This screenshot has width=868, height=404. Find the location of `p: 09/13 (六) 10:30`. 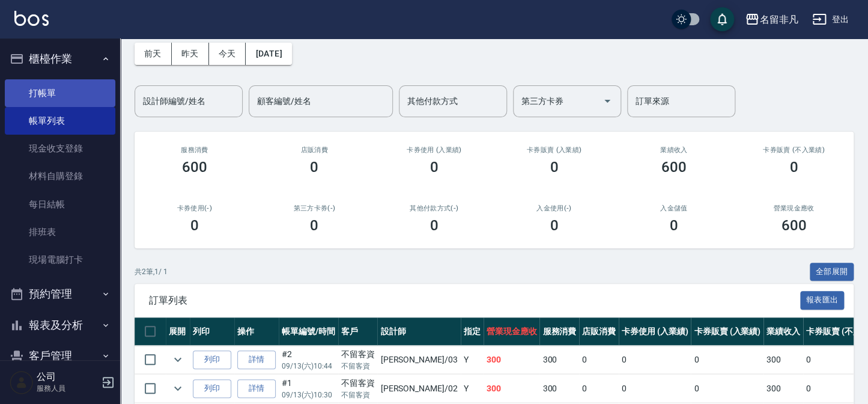

p: 09/13 (六) 10:30 is located at coordinates (309, 395).